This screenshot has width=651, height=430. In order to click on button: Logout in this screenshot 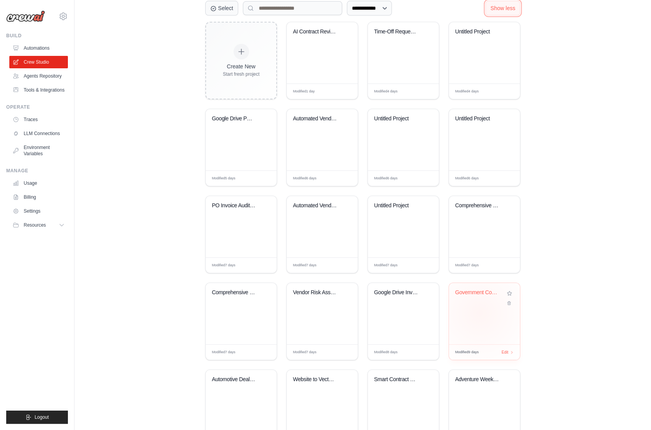, I will do `click(37, 417)`.